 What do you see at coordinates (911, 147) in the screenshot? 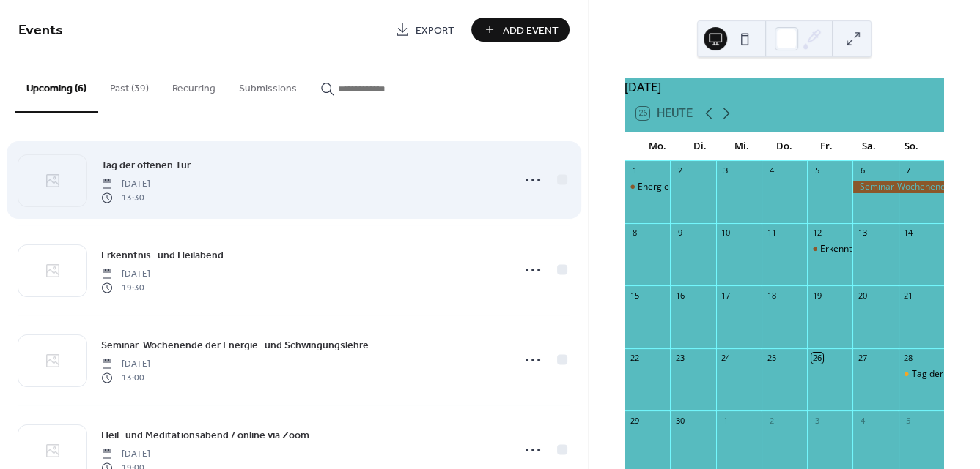
I see `div: So.` at bounding box center [911, 147].